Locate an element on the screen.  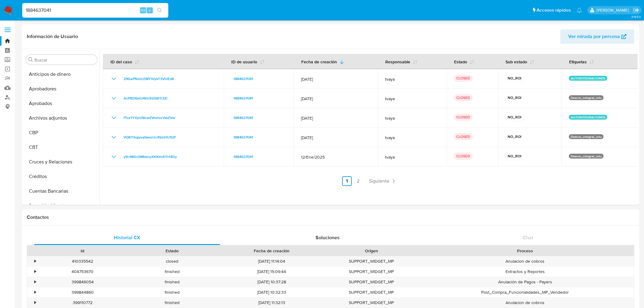
button: Aprobados is located at coordinates (61, 104).